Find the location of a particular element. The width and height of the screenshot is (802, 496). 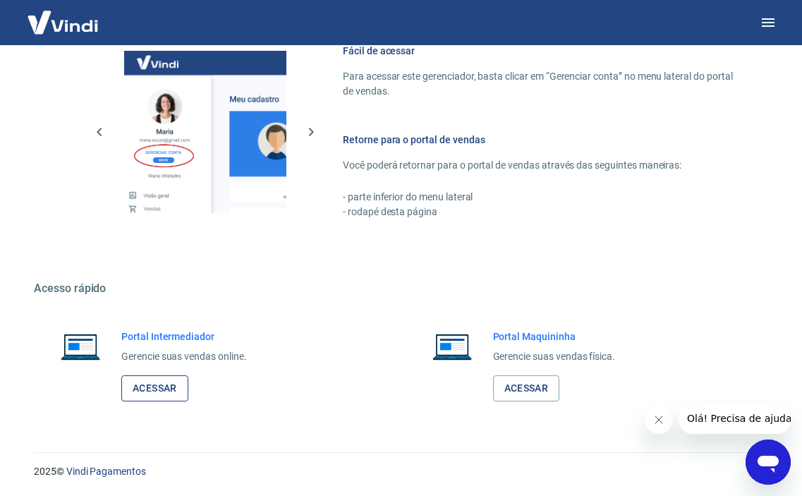

h6: Portal Intermediador is located at coordinates (184, 337).